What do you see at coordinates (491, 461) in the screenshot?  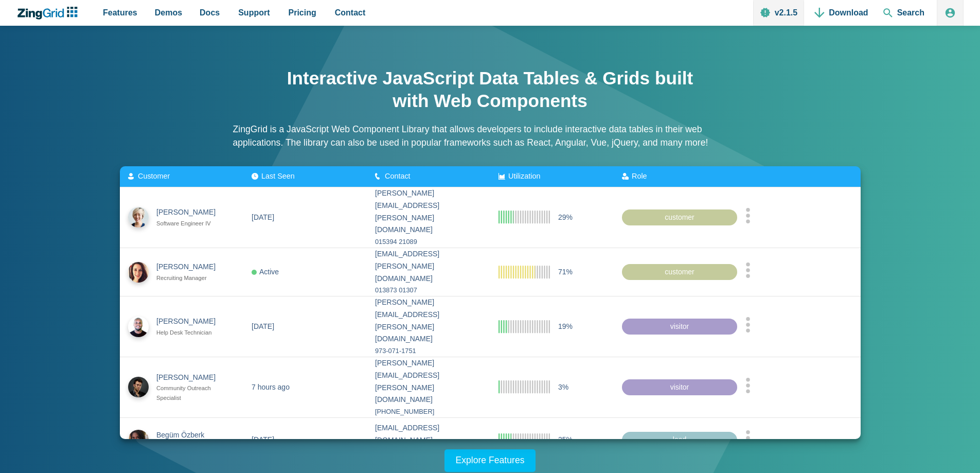 I see `a: Explore Features` at bounding box center [491, 461].